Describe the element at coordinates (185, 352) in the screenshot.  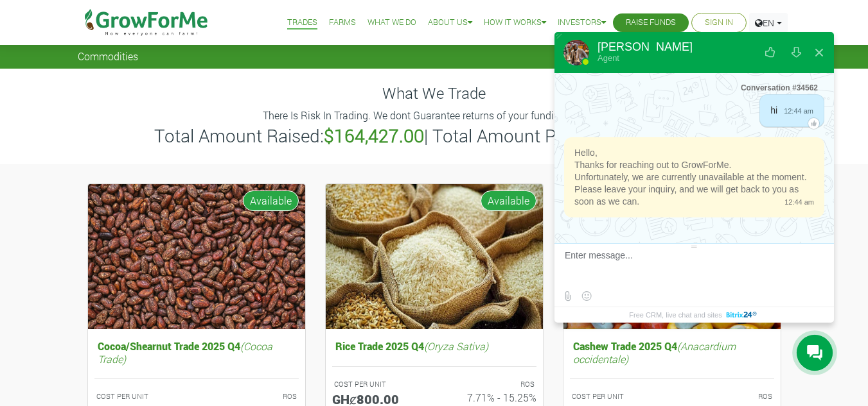
I see `i: (Cocoa Trade)` at that location.